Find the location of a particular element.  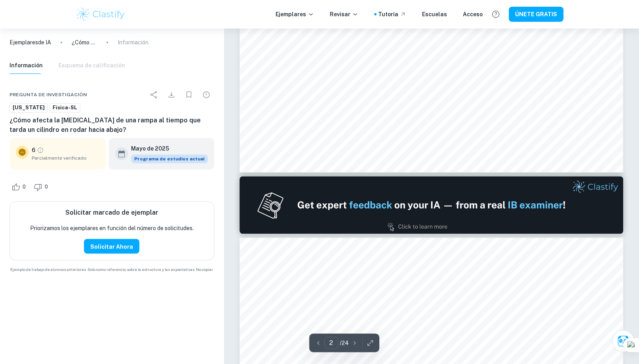

font: de IA is located at coordinates (44, 42).